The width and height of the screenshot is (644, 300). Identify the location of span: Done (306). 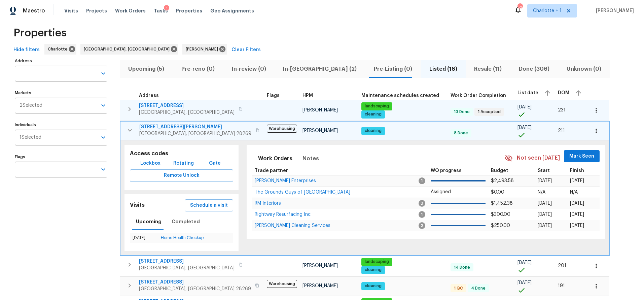
(534, 69).